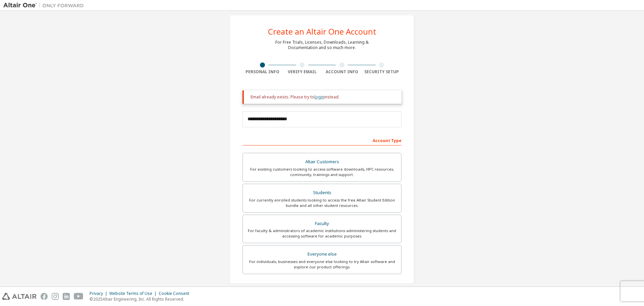  Describe the element at coordinates (322, 193) in the screenshot. I see `div: Students` at that location.